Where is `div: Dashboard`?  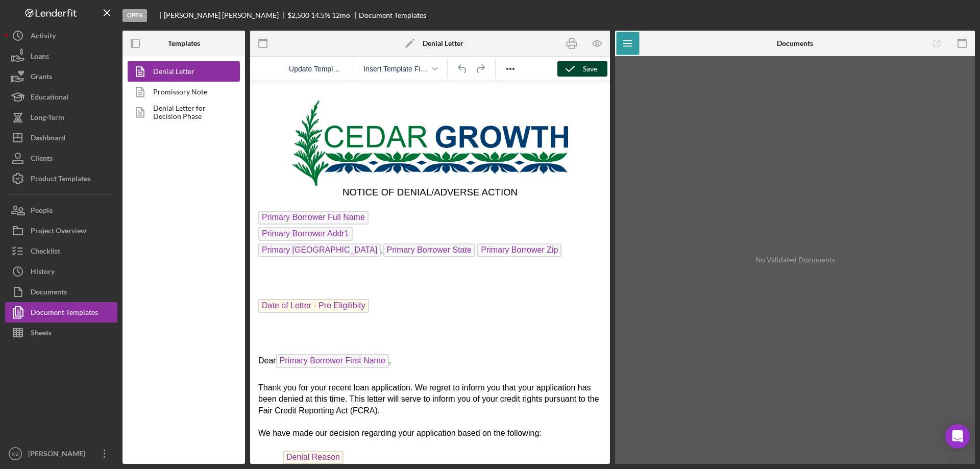
div: Dashboard is located at coordinates (48, 139).